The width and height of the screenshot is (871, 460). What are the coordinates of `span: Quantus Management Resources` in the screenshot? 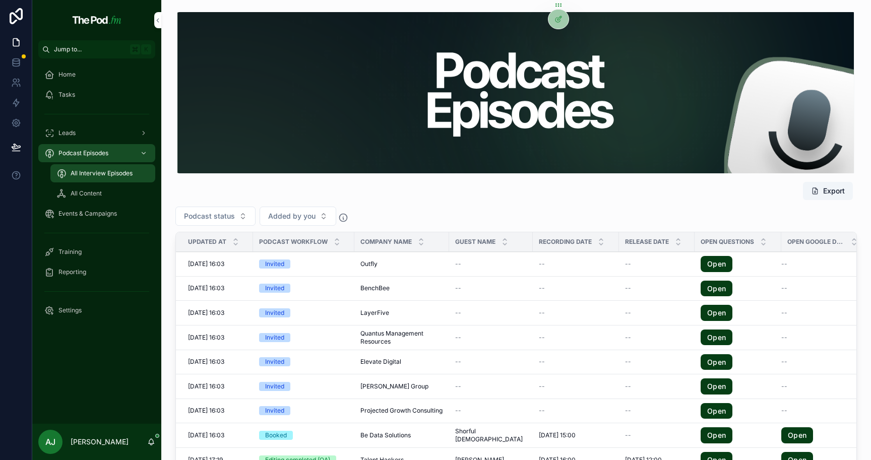 It's located at (402, 338).